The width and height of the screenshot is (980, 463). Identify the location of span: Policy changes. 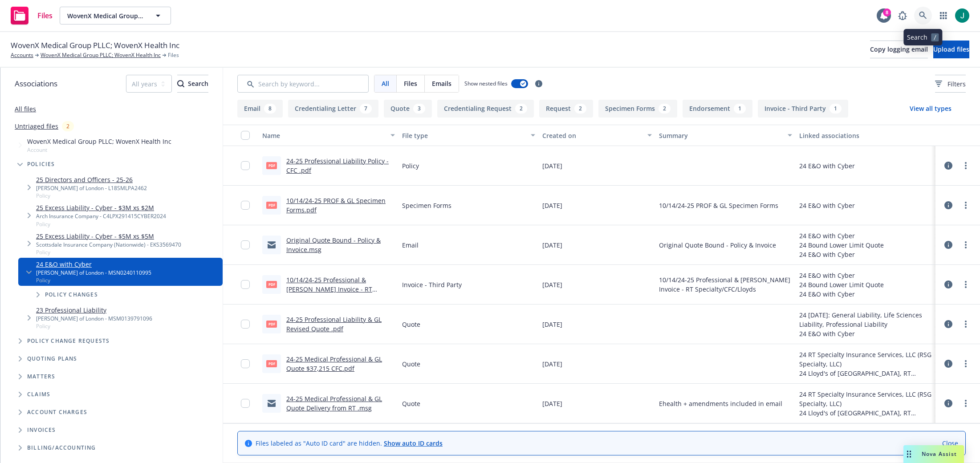
(72, 295).